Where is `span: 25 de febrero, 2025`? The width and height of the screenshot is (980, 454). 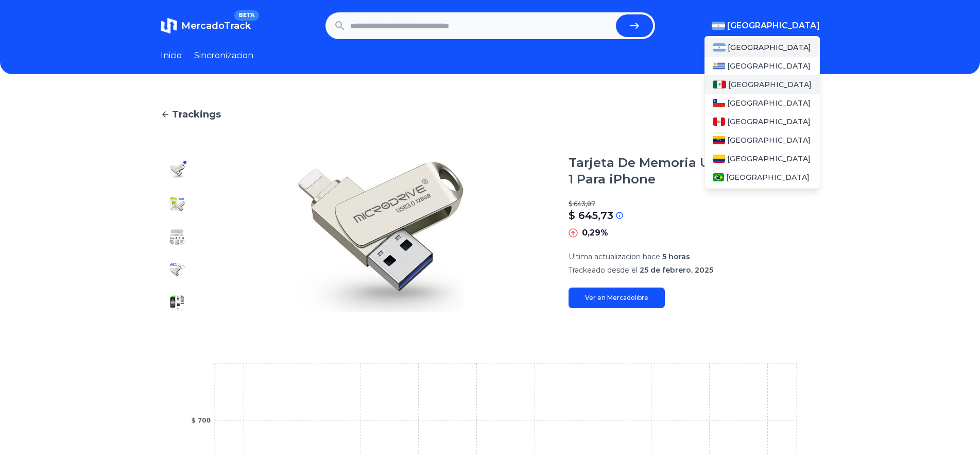
span: 25 de febrero, 2025 is located at coordinates (676, 270).